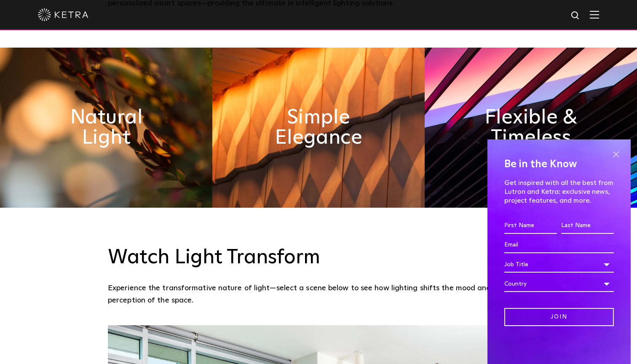  Describe the element at coordinates (63, 15) in the screenshot. I see `img: ketra-logo-2019-white` at that location.